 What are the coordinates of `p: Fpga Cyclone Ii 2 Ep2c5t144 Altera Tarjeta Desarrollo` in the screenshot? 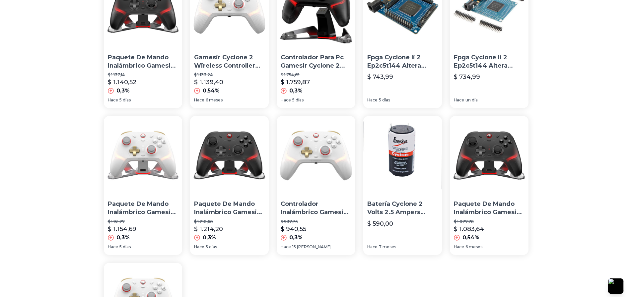 It's located at (489, 62).